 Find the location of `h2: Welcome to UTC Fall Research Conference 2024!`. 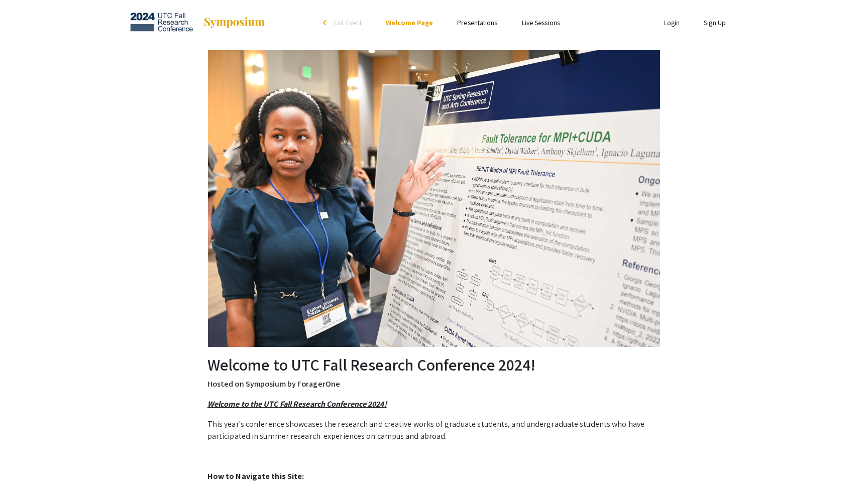

h2: Welcome to UTC Fall Research Conference 2024! is located at coordinates (434, 364).